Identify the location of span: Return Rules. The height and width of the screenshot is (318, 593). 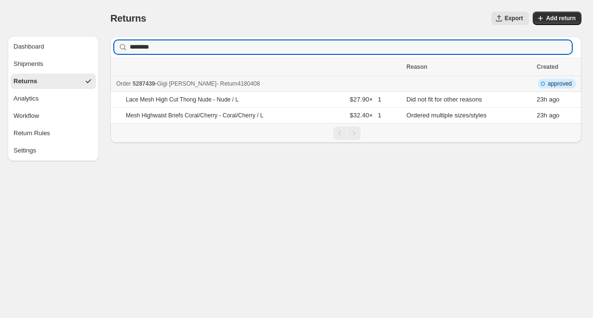
(32, 133).